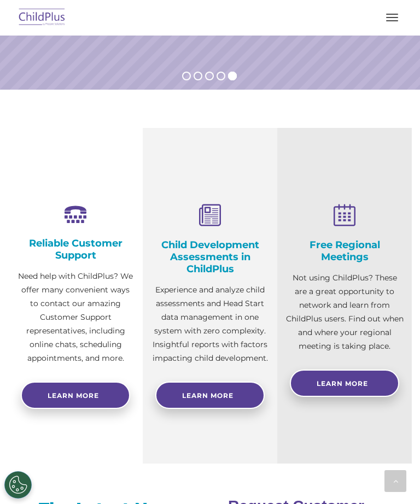  What do you see at coordinates (76, 317) in the screenshot?
I see `p: Need help with ChildPlus? We offer many convenient ways to contact our amazing Customer Support r...` at bounding box center [76, 317].